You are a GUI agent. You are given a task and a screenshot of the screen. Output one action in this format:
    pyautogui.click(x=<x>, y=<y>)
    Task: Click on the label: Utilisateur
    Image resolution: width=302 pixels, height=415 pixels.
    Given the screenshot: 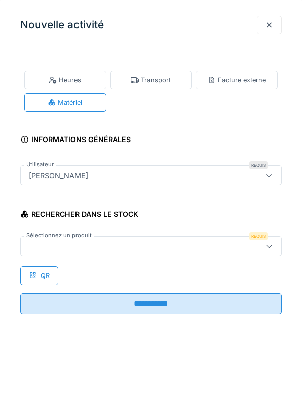 What is the action you would take?
    pyautogui.click(x=40, y=164)
    